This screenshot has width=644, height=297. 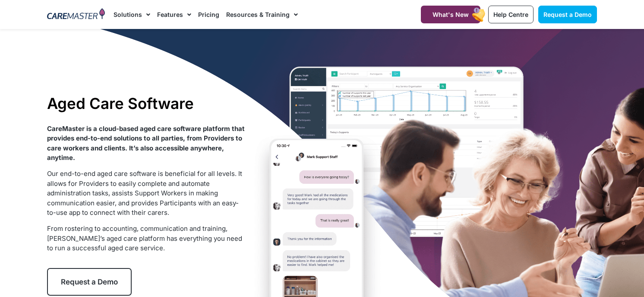 I want to click on img: CareMaster Logo, so click(x=76, y=15).